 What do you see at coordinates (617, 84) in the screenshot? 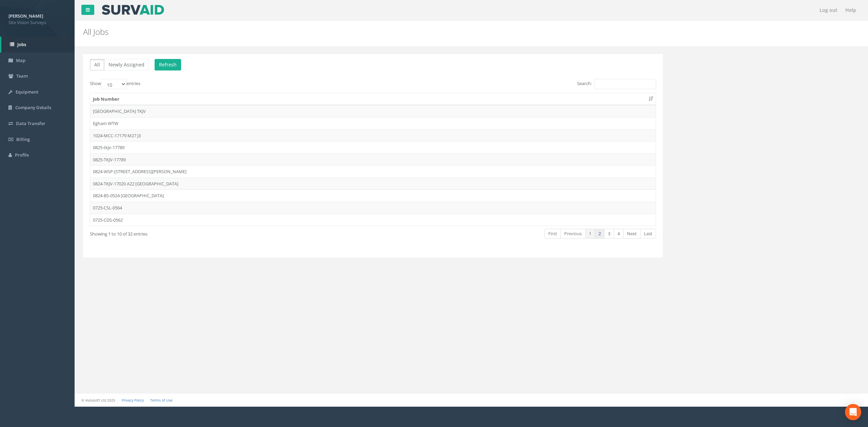
I see `label: Search:` at bounding box center [617, 84].